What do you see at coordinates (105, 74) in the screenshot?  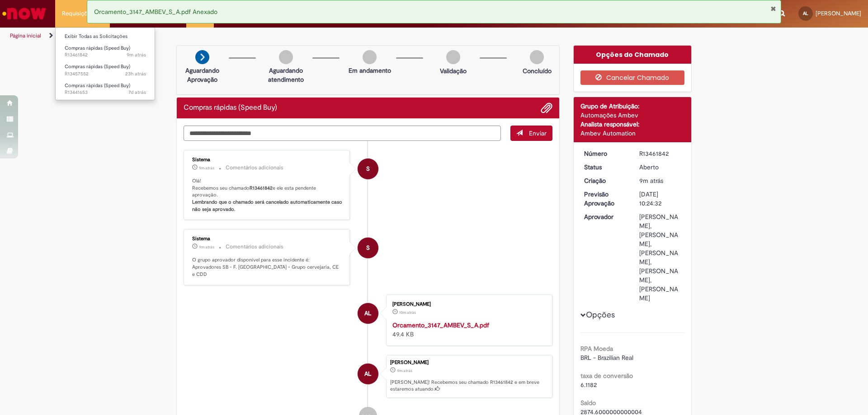 I see `span: R13457552` at bounding box center [105, 74].